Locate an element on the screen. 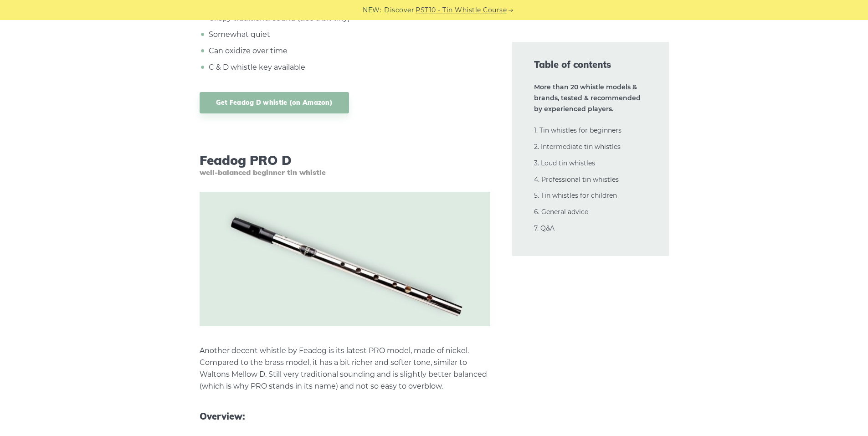 This screenshot has height=436, width=868. span: well-balanced beginner tin whistle is located at coordinates (345, 172).